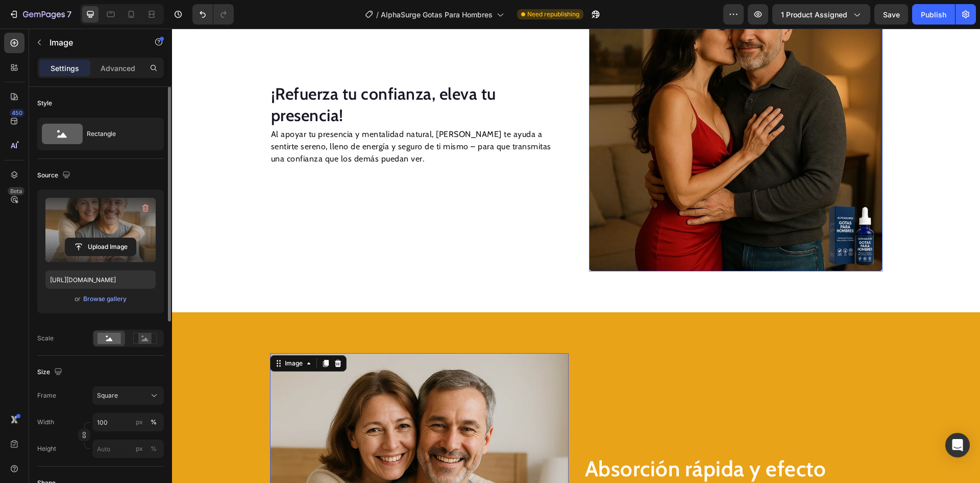 The image size is (980, 483). What do you see at coordinates (821, 14) in the screenshot?
I see `button: 1 product assigned` at bounding box center [821, 14].